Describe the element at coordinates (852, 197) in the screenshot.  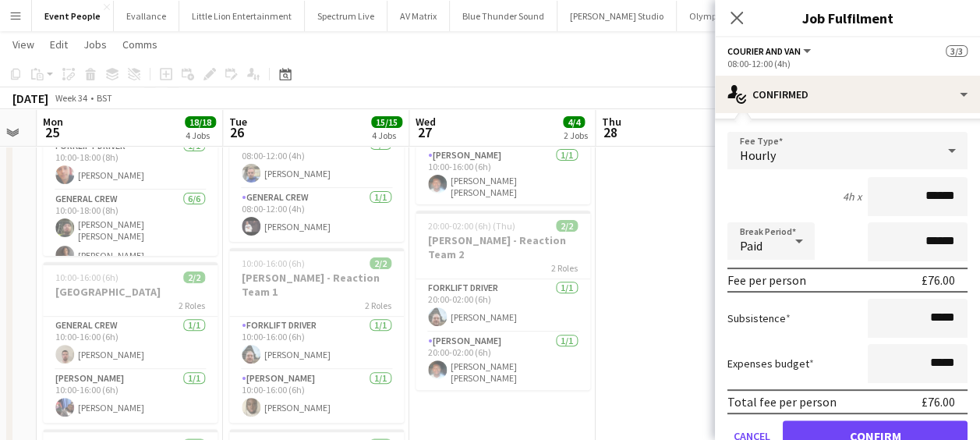
I see `div: 4h x` at that location.